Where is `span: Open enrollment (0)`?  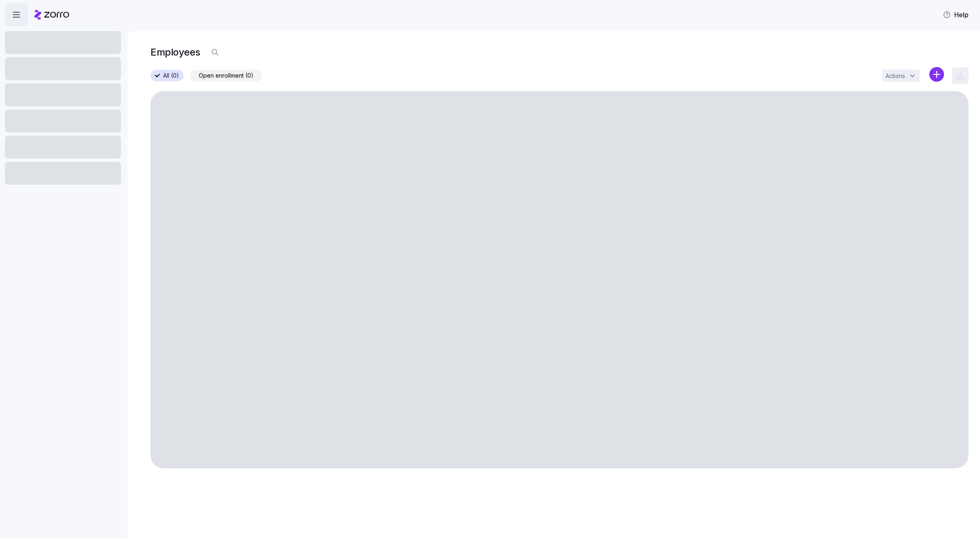 span: Open enrollment (0) is located at coordinates (226, 76).